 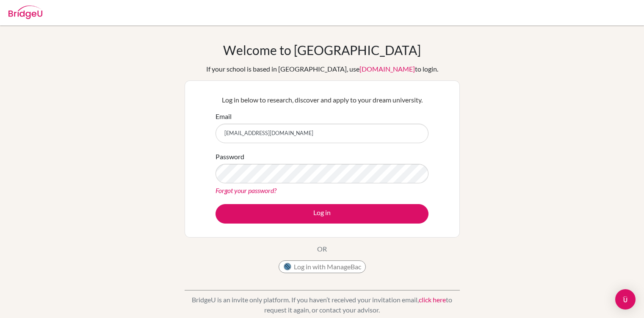 What do you see at coordinates (230, 157) in the screenshot?
I see `label: Password` at bounding box center [230, 157].